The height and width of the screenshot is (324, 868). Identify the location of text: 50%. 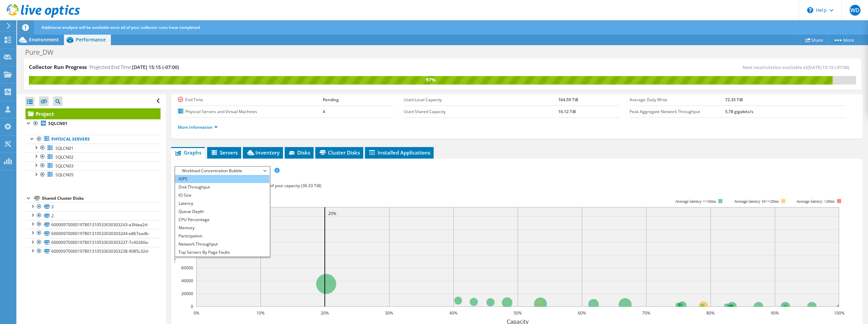
(518, 313).